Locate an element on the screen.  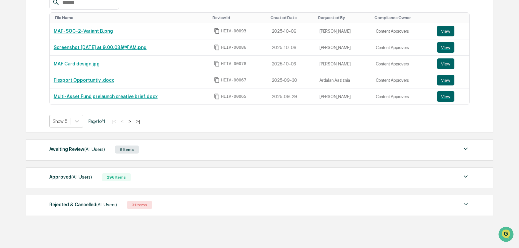
a: MAF-SOC-2-Variant B.png is located at coordinates (83, 31).